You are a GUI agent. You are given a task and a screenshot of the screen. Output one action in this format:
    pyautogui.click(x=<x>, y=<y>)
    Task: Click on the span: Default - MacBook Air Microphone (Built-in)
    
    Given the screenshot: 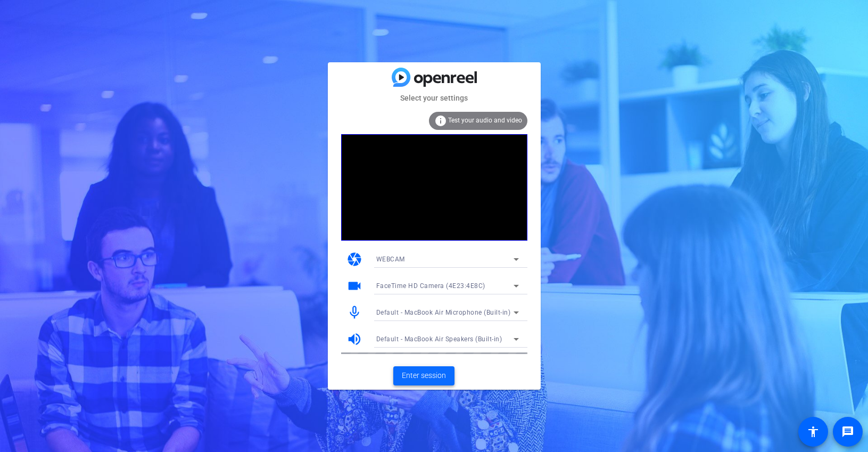 What is the action you would take?
    pyautogui.click(x=443, y=313)
    